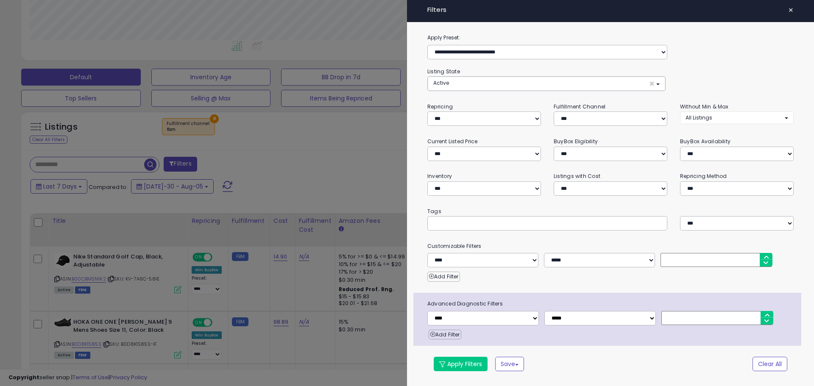  I want to click on button: Apply Filters, so click(460, 364).